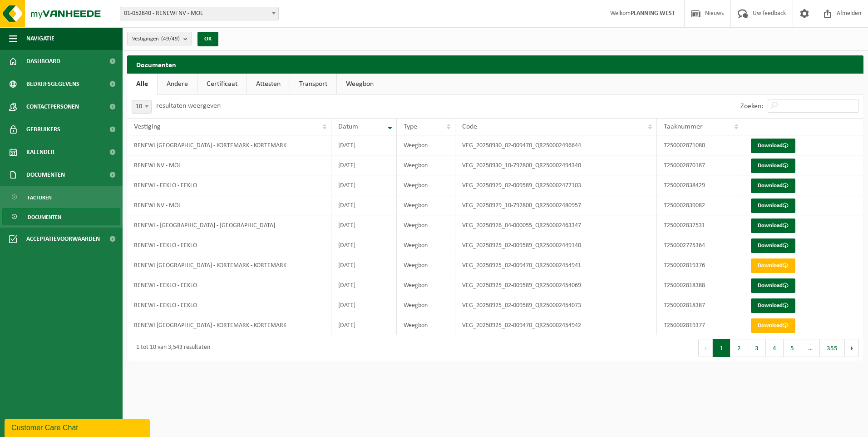 Image resolution: width=868 pixels, height=437 pixels. Describe the element at coordinates (792, 348) in the screenshot. I see `button: 5` at that location.